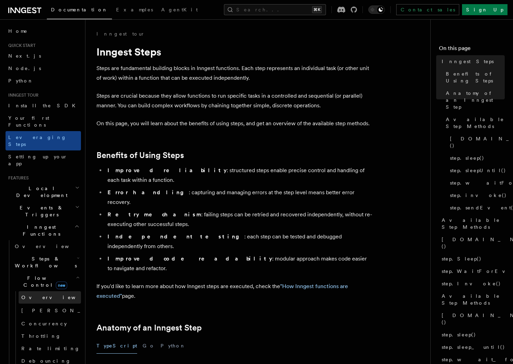 This screenshot has width=513, height=364. What do you see at coordinates (46, 361) in the screenshot?
I see `span: Debouncing` at bounding box center [46, 361].